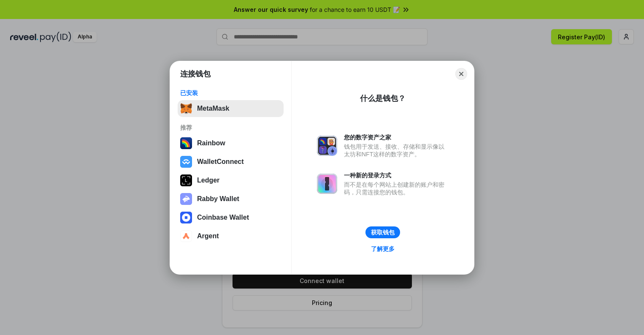 Image resolution: width=644 pixels, height=335 pixels. Describe the element at coordinates (397, 151) in the screenshot. I see `div: 钱包用于发送、接收、存储和显示像以太坊和NFT这样的数字资产。` at that location.